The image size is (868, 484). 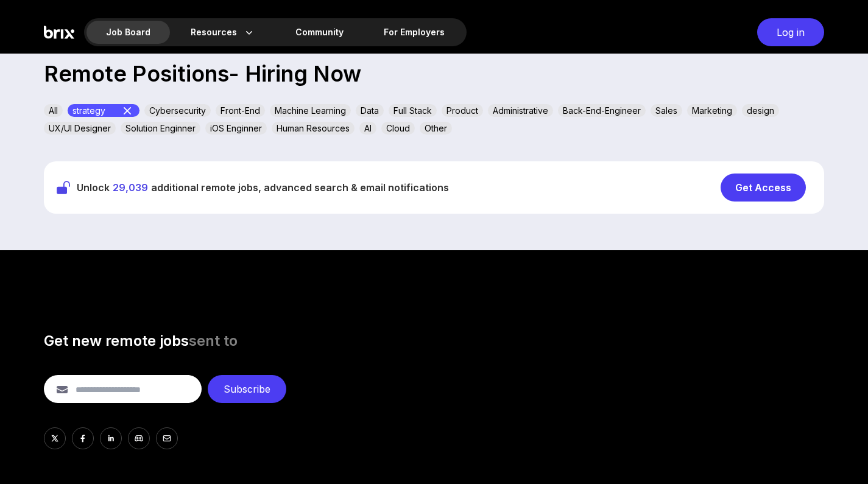 I want to click on div: All, so click(x=53, y=110).